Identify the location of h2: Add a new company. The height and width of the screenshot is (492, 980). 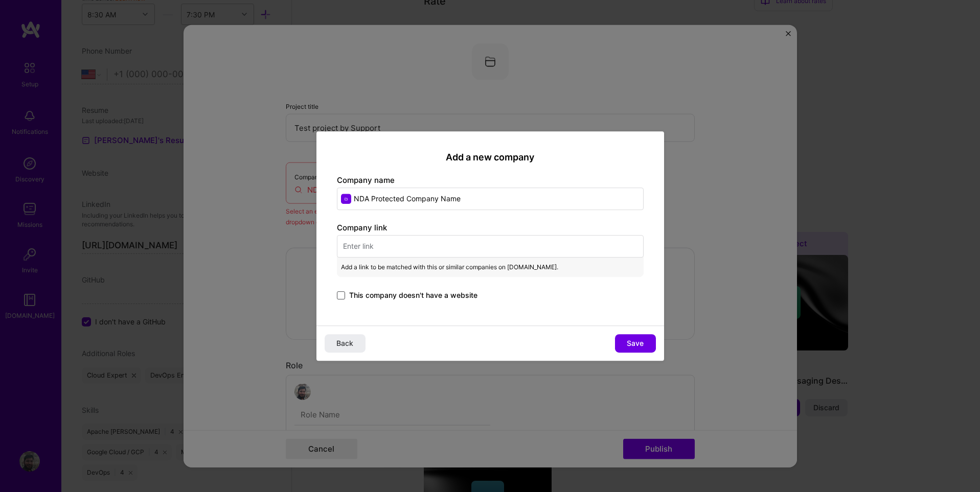
(490, 157).